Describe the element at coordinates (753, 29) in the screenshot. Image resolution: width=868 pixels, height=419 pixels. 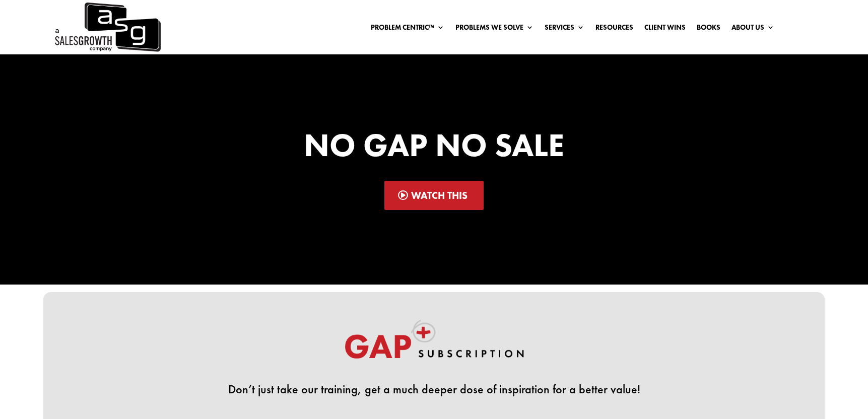
I see `a: About Us` at that location.